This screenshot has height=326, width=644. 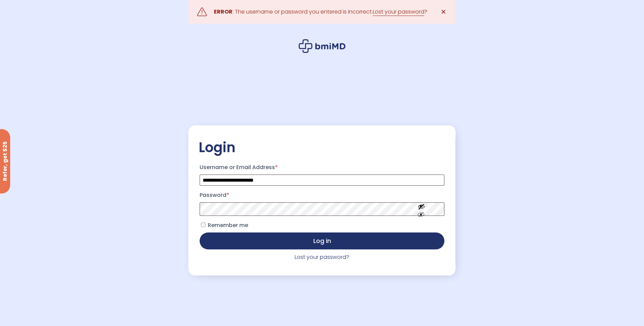 What do you see at coordinates (398, 12) in the screenshot?
I see `a: Lost your password` at bounding box center [398, 12].